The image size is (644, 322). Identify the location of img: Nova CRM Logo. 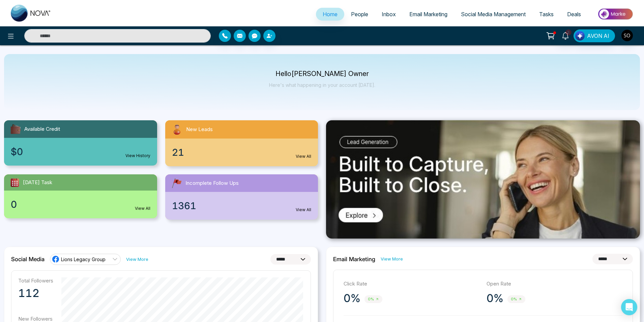
(31, 13).